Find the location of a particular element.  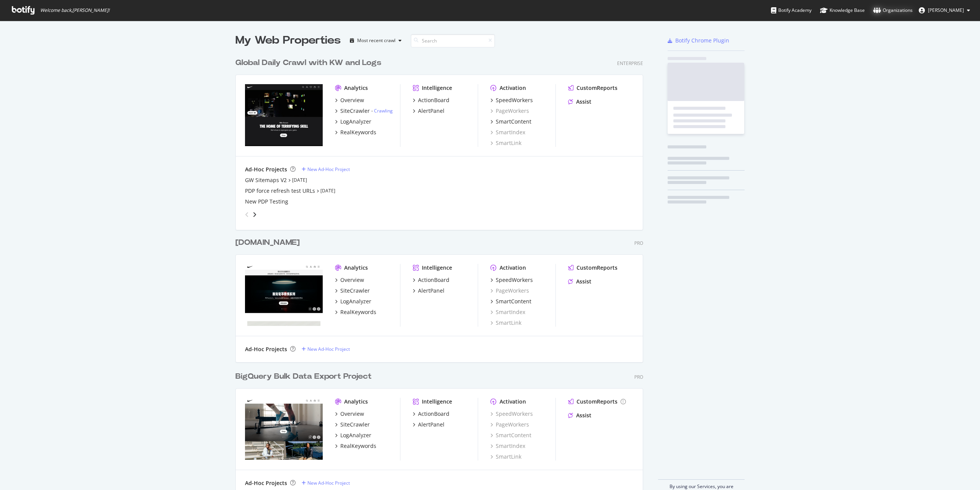

div: Pro is located at coordinates (638, 243).